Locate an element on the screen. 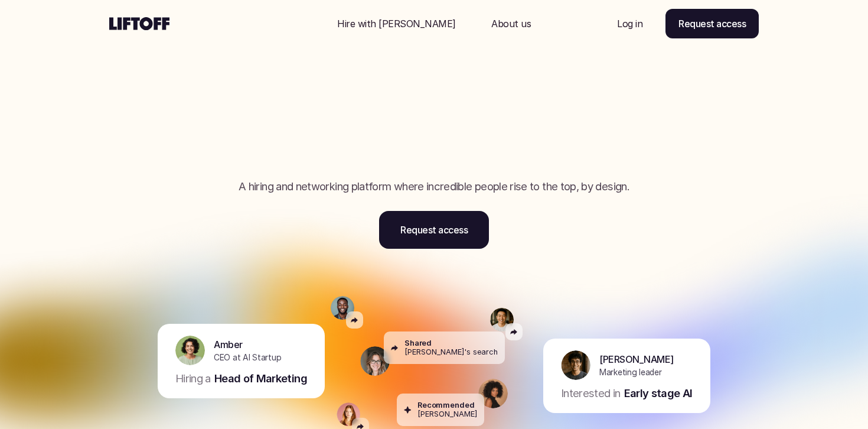 Image resolution: width=868 pixels, height=429 pixels. span: g is located at coordinates (329, 151).